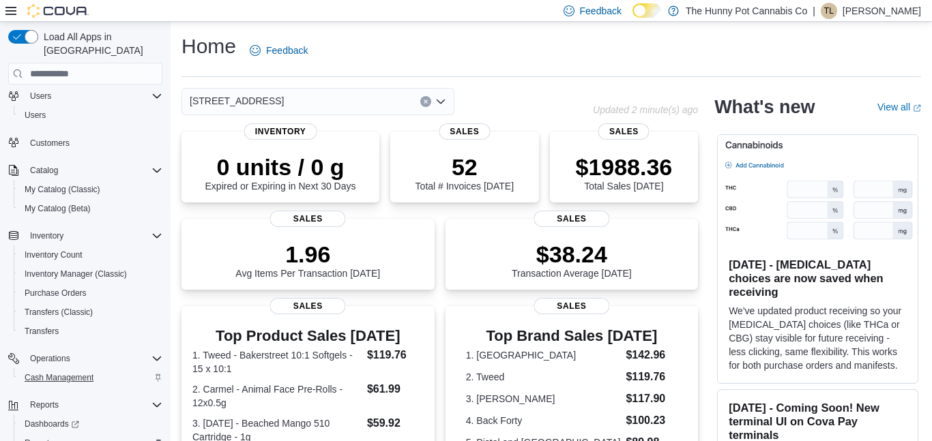  I want to click on span: Dark Mode, so click(632, 18).